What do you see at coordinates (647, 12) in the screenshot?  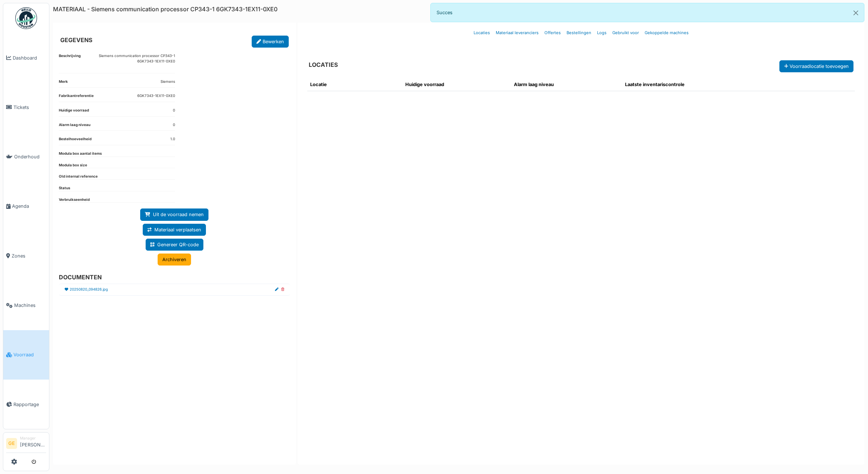 I see `div: Succes` at bounding box center [647, 12].